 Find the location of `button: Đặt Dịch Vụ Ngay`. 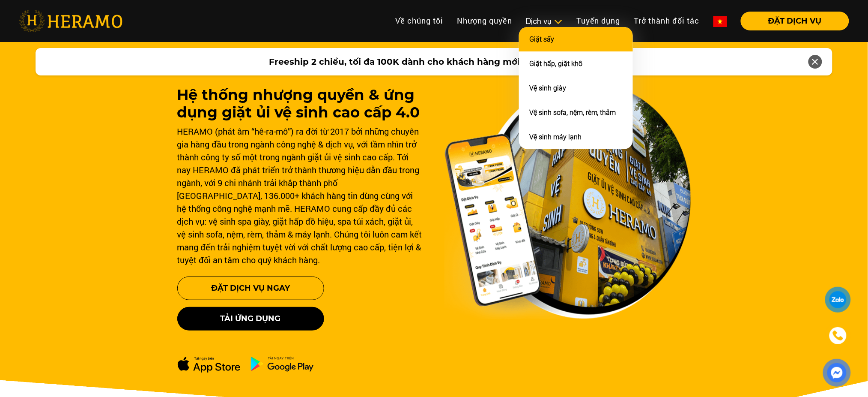

button: Đặt Dịch Vụ Ngay is located at coordinates (251, 288).